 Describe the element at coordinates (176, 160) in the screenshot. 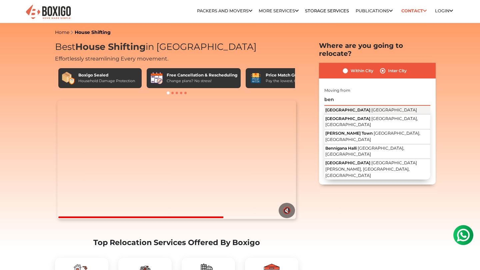

I see `video: Your browser does not support the video tag.` at that location.